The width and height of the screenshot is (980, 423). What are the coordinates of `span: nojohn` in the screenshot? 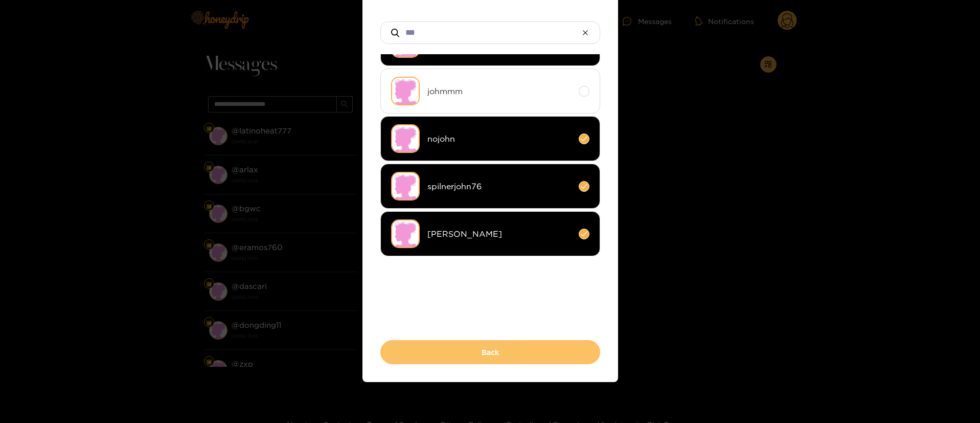 It's located at (499, 139).